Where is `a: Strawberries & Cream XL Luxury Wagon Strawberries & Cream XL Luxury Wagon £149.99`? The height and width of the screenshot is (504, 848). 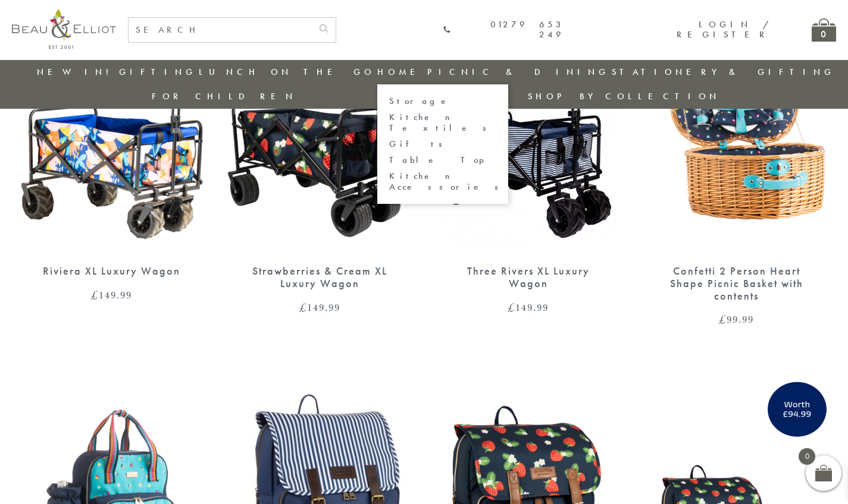
a: Strawberries & Cream XL Luxury Wagon Strawberries & Cream XL Luxury Wagon £149.99 is located at coordinates (320, 164).